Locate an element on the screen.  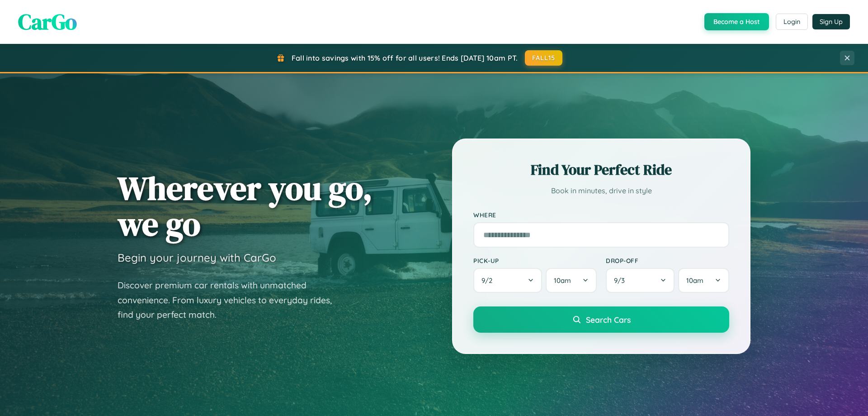
button: Become a Host is located at coordinates (736, 22).